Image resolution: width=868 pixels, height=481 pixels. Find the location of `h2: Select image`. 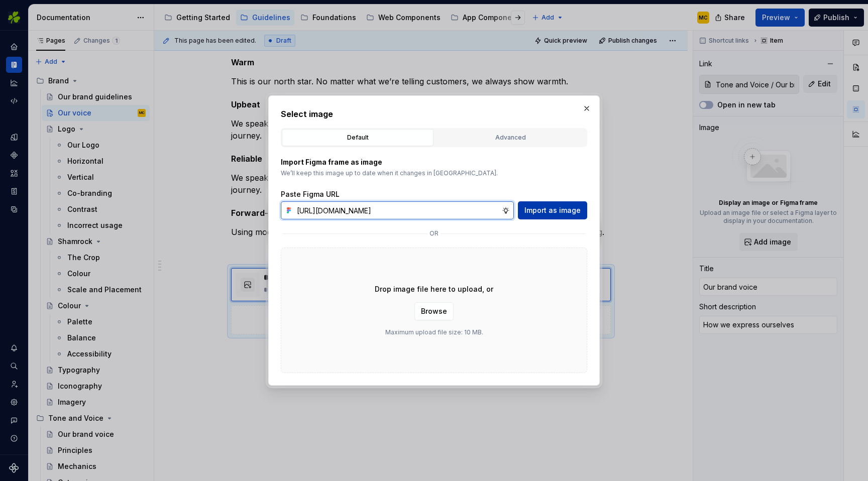

h2: Select image is located at coordinates (434, 114).